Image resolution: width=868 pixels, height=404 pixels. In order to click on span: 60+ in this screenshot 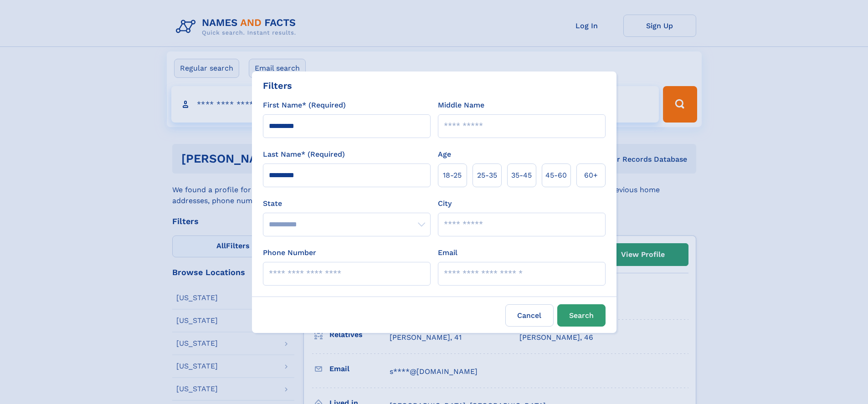, I will do `click(591, 175)`.